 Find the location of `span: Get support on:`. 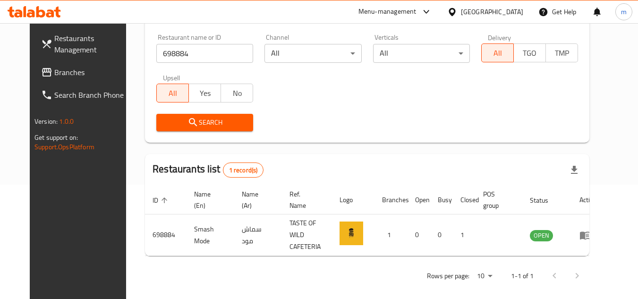

span: Get support on: is located at coordinates (56, 137).